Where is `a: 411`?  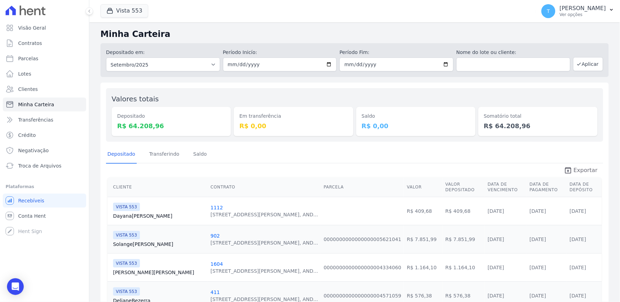 a: 411 is located at coordinates (215, 293).